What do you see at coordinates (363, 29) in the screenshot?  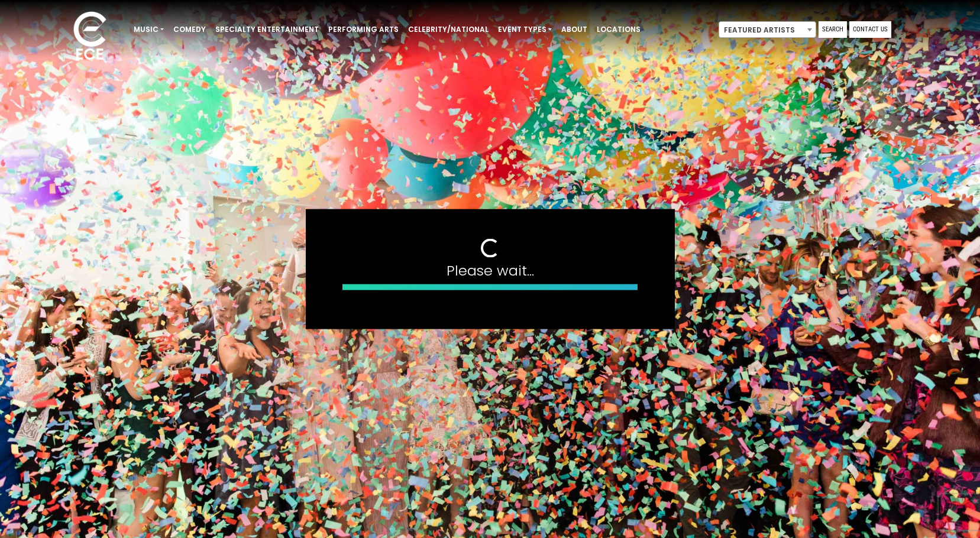 I see `a: Performing Arts` at bounding box center [363, 29].